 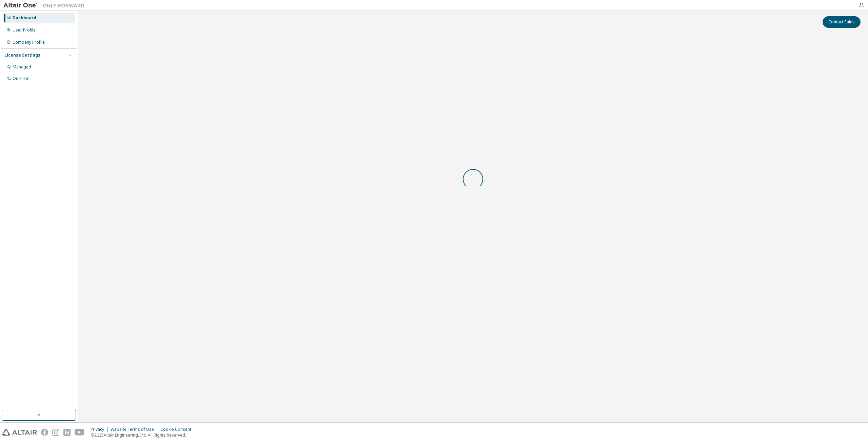 I want to click on div: Cookie Consent, so click(x=178, y=429).